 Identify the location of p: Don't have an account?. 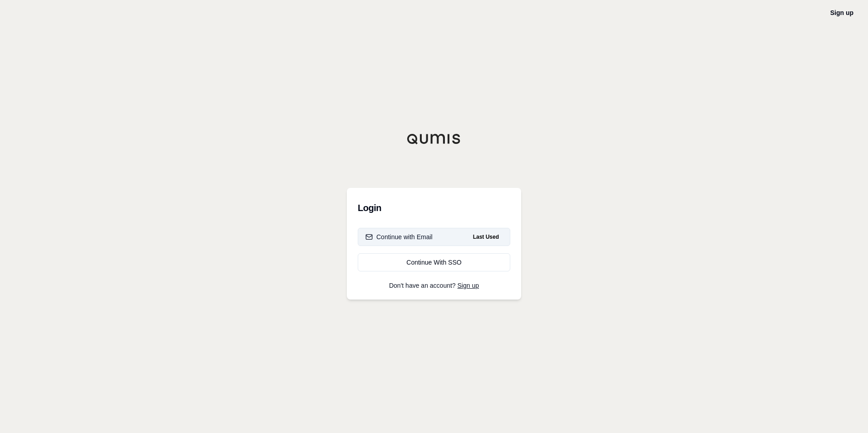
(434, 285).